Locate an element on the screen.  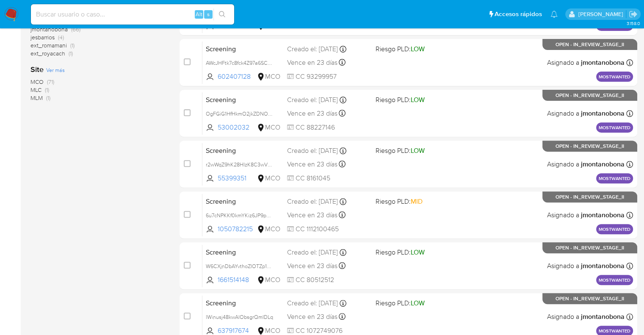
a: Salir is located at coordinates (633, 14).